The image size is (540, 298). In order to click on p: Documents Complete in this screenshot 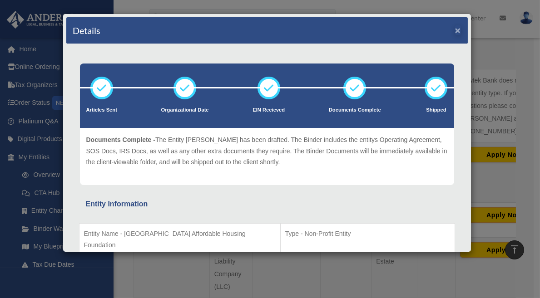, I will do `click(355, 110)`.